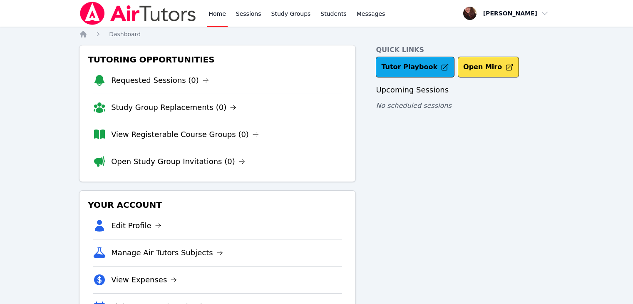  What do you see at coordinates (316, 34) in the screenshot?
I see `nav: Breadcrumb` at bounding box center [316, 34].